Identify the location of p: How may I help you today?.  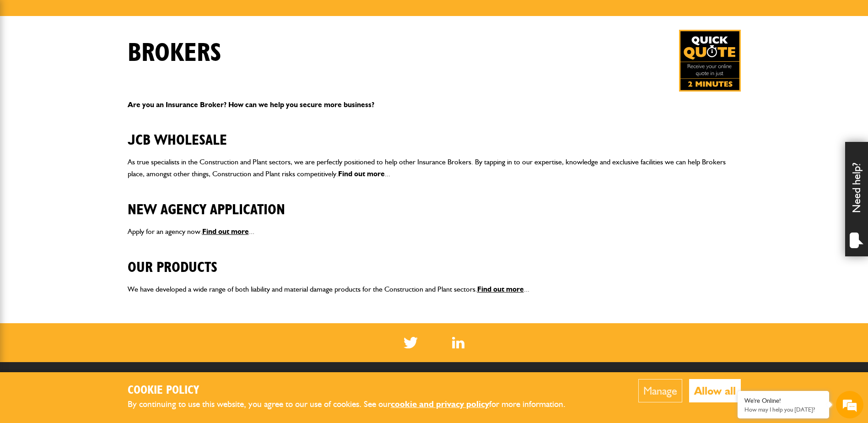
(783, 409).